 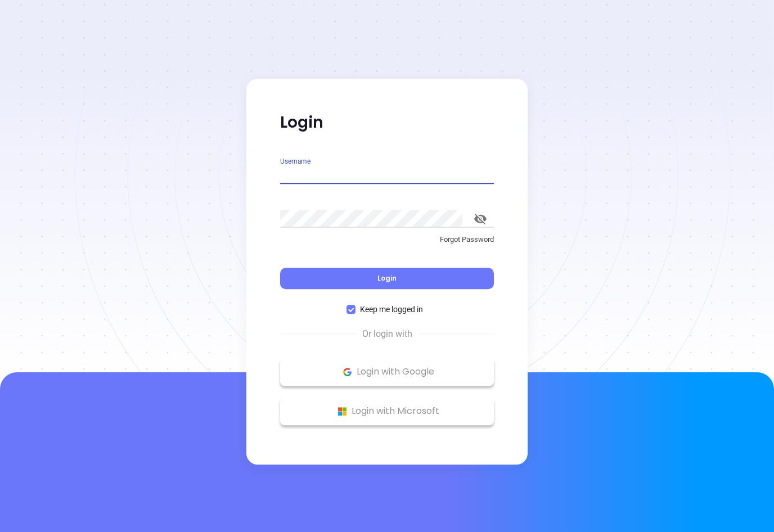 I want to click on label: Username, so click(x=295, y=161).